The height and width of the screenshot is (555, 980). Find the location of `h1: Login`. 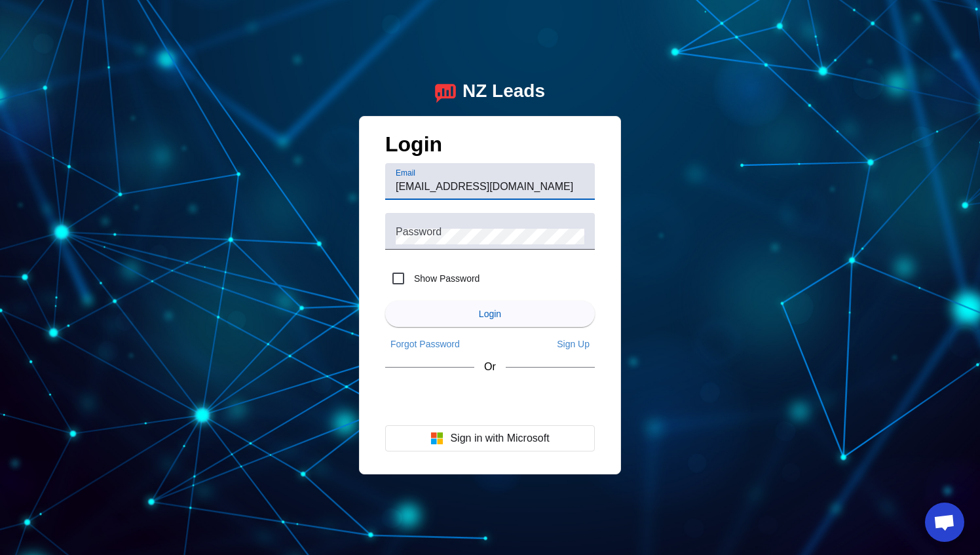

h1: Login is located at coordinates (490, 148).